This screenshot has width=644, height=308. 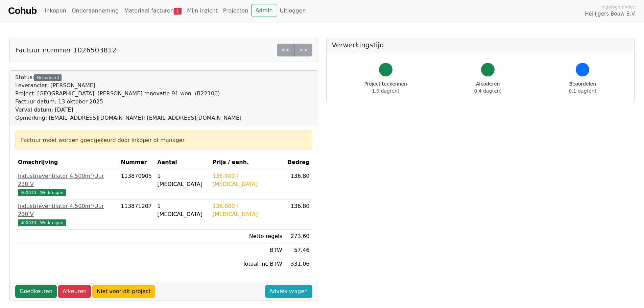 I want to click on td: BTW, so click(x=247, y=250).